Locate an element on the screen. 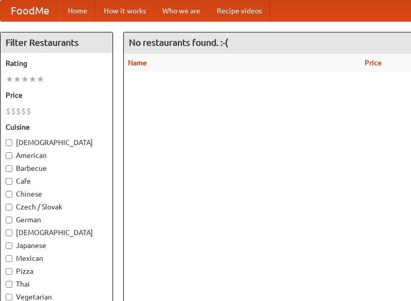 This screenshot has width=411, height=301. a: FoodMe is located at coordinates (30, 11).